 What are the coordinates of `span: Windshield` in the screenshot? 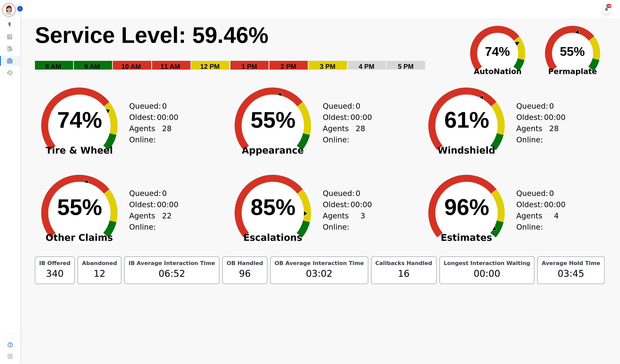 It's located at (467, 151).